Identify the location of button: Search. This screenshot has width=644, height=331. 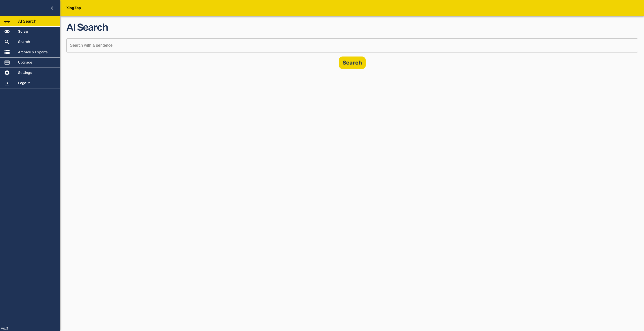
(352, 63).